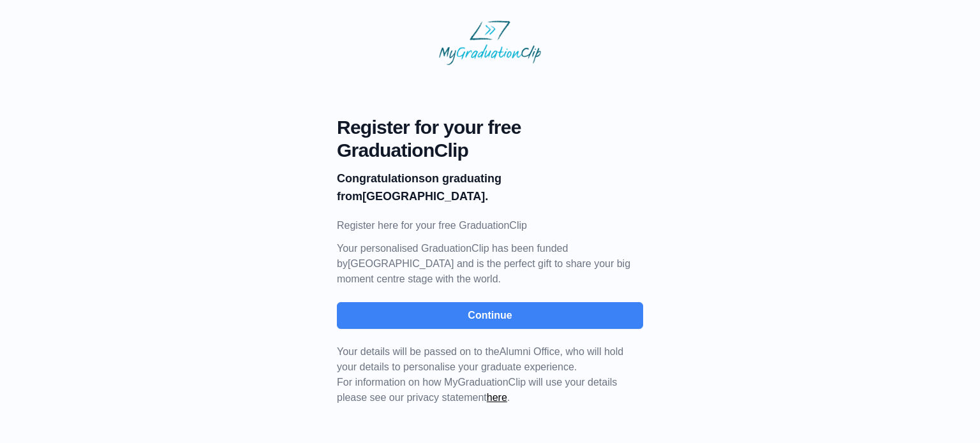  What do you see at coordinates (480, 374) in the screenshot?
I see `span: For information on how MyGraduationClip will use your details please see our privacy statement .` at bounding box center [480, 374].